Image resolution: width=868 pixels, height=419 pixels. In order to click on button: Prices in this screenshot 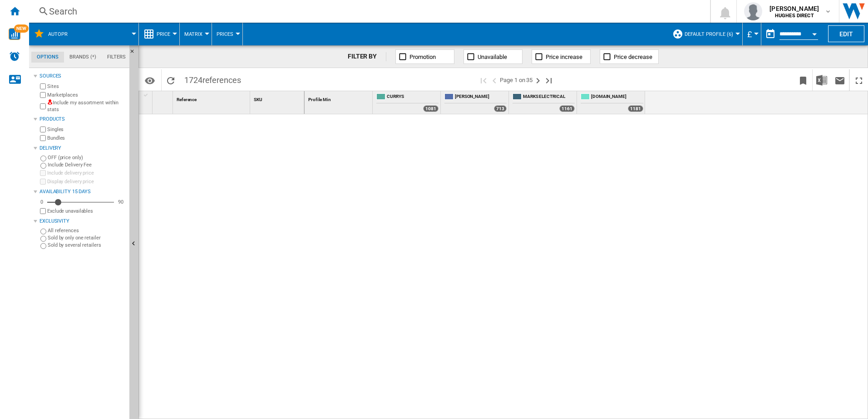, I will do `click(227, 34)`.